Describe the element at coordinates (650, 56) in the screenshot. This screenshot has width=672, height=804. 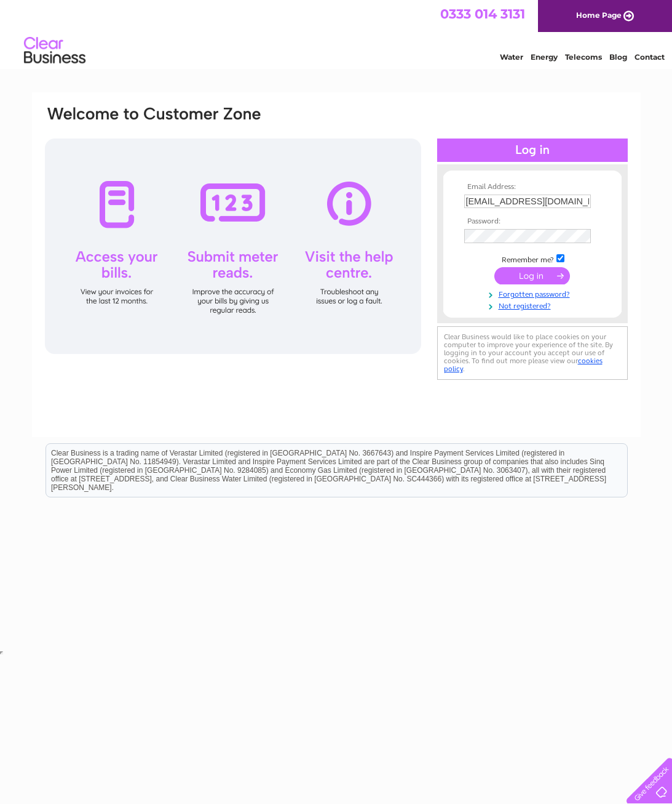
I see `a: Contact` at that location.